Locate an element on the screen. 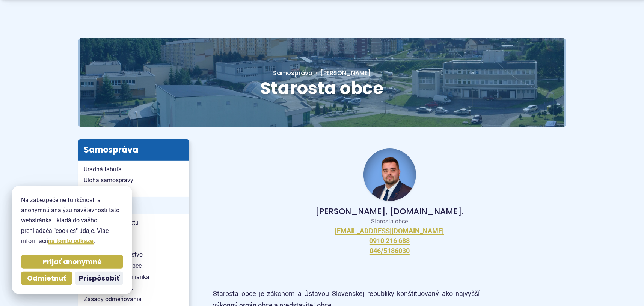  span: Rokovací poriadok is located at coordinates (134, 288).